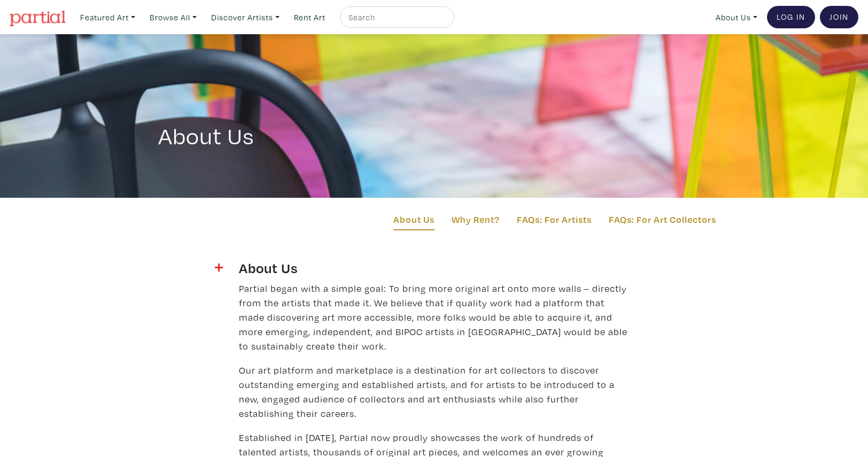 The image size is (868, 457). Describe the element at coordinates (434, 121) in the screenshot. I see `h1: About Us` at that location.